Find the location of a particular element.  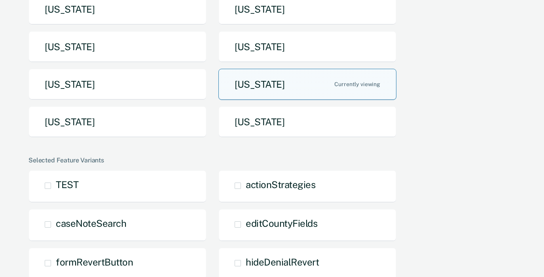

span: editCountyFields is located at coordinates (281, 223).